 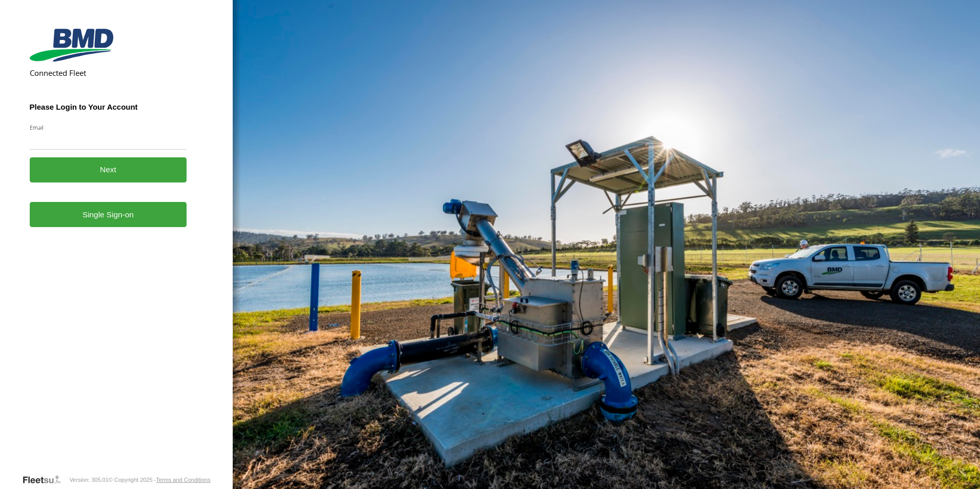 I want to click on img: BMD, so click(x=71, y=45).